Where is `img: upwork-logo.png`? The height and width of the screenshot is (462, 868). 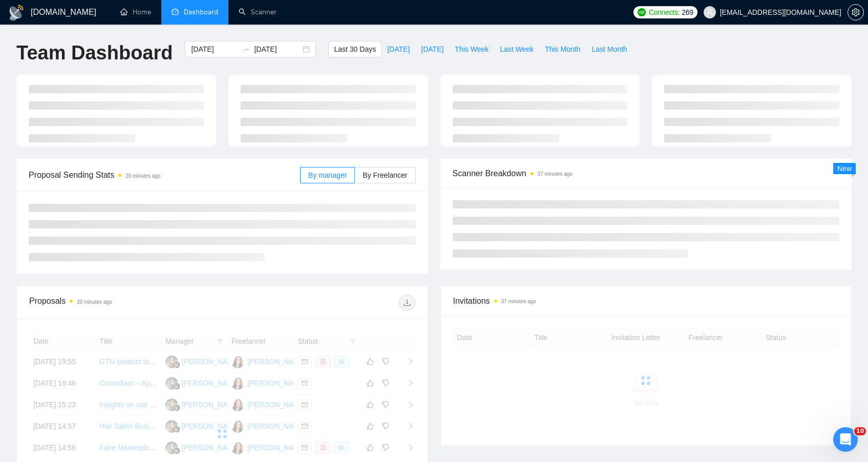
img: upwork-logo.png is located at coordinates (642, 12).